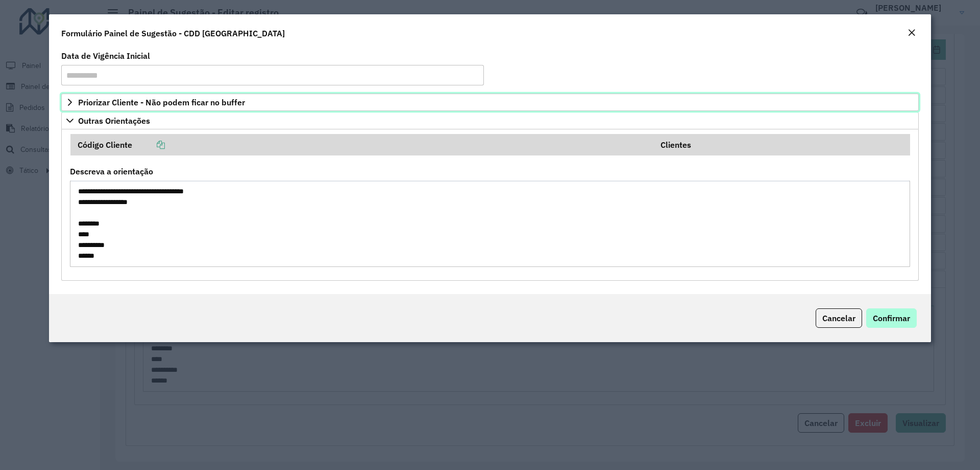 The width and height of the screenshot is (980, 470). What do you see at coordinates (891, 317) in the screenshot?
I see `button: Confirmar` at bounding box center [891, 317].